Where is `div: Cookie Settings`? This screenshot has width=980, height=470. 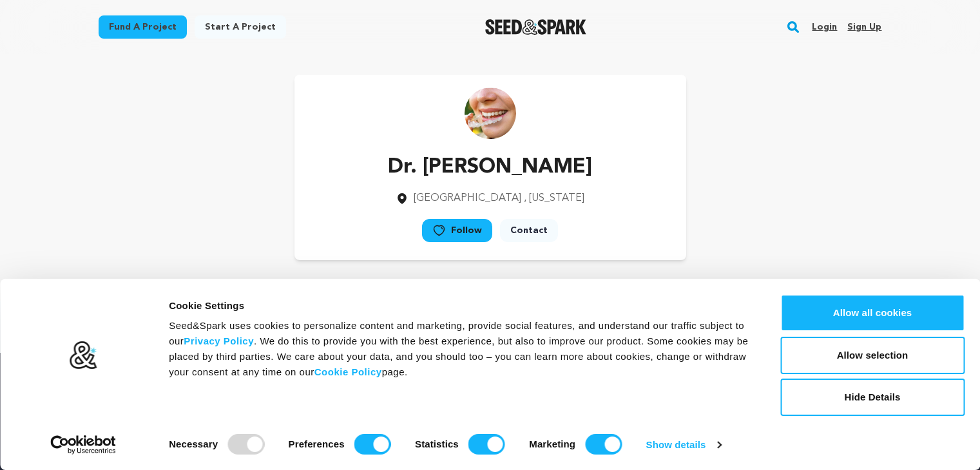 div: Cookie Settings is located at coordinates (460, 306).